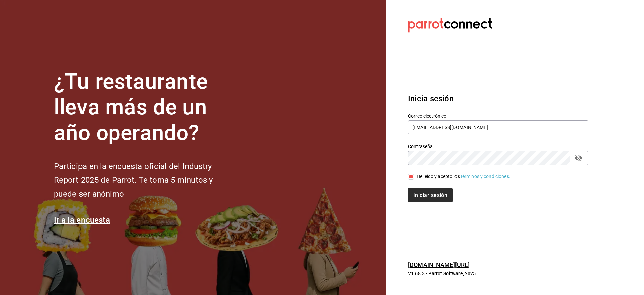 The height and width of the screenshot is (295, 644). What do you see at coordinates (145, 108) in the screenshot?
I see `h1: ¿Tu restaurante lleva más de un año operando?` at bounding box center [145, 108].